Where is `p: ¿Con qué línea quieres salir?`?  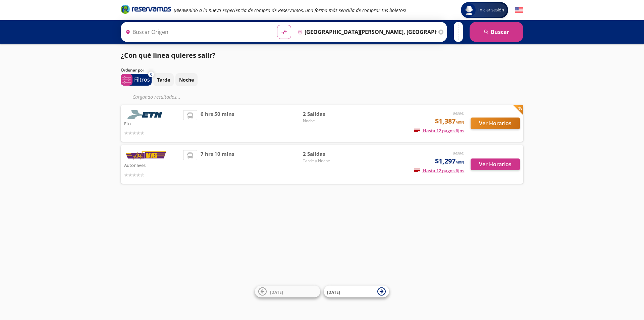 p: ¿Con qué línea quieres salir? is located at coordinates (168, 56).